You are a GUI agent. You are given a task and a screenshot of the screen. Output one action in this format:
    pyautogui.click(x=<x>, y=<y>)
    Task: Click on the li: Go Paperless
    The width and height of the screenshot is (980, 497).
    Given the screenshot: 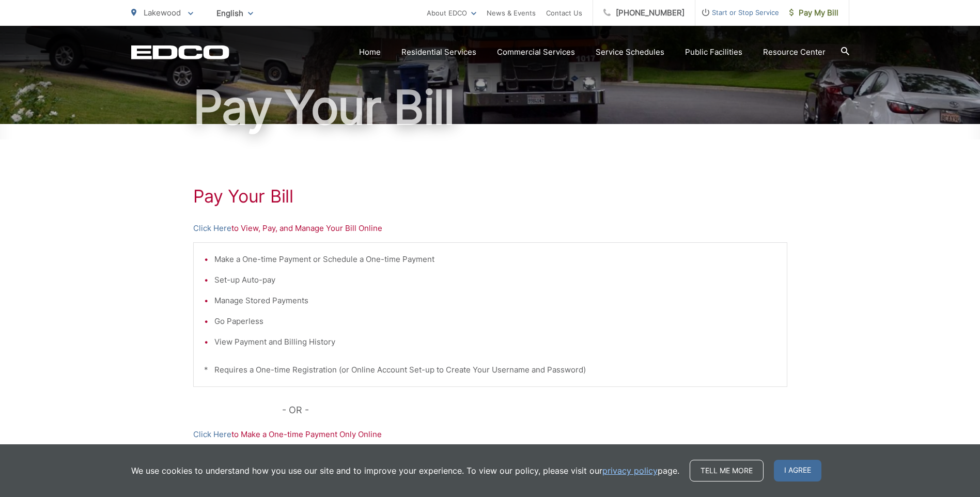 What is the action you would take?
    pyautogui.click(x=495, y=321)
    